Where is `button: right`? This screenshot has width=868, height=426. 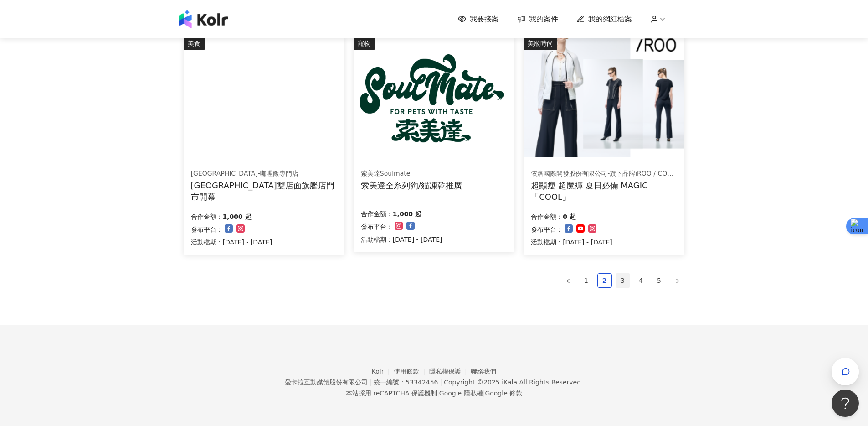 button: right is located at coordinates (677, 280).